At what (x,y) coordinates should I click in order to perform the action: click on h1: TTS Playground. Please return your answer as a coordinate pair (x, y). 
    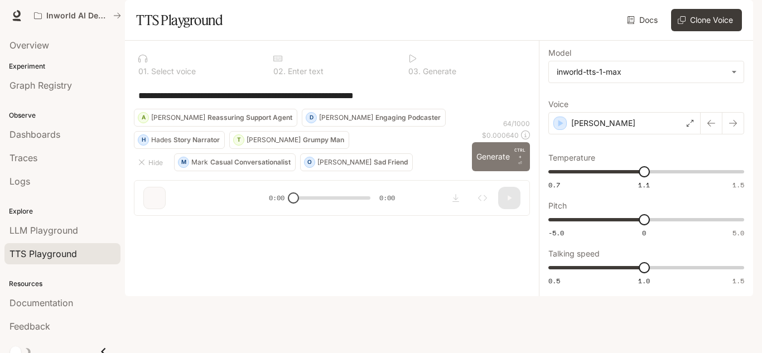
    Looking at the image, I should click on (179, 20).